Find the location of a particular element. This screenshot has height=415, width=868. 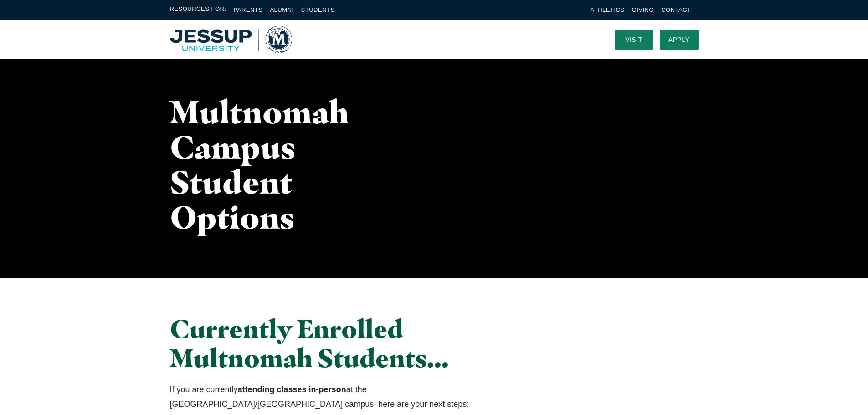

a: Students is located at coordinates (318, 10).